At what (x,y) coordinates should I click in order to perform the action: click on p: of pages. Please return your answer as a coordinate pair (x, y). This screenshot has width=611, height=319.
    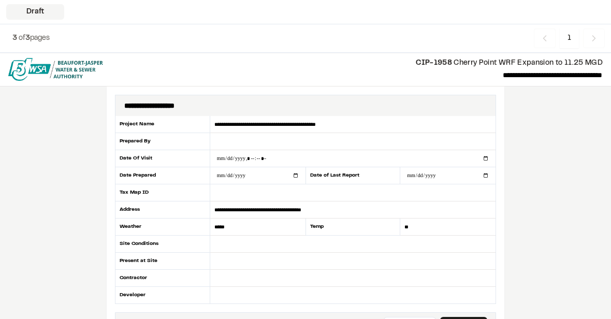
    Looking at the image, I should click on (31, 38).